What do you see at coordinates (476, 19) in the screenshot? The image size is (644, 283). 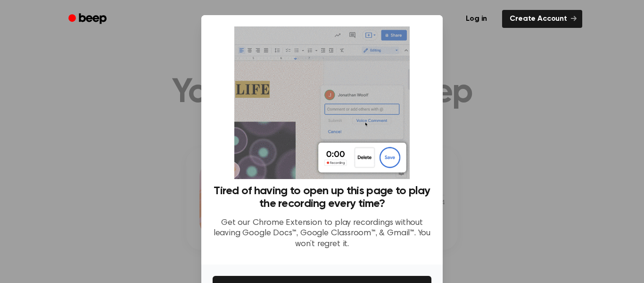 I see `a: Log in` at bounding box center [476, 19].